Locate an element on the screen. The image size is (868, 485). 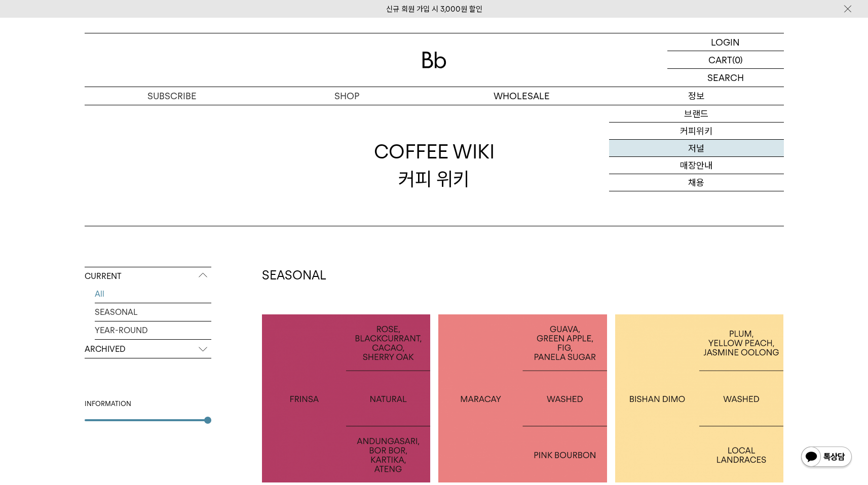
p: LOGIN is located at coordinates (725, 42).